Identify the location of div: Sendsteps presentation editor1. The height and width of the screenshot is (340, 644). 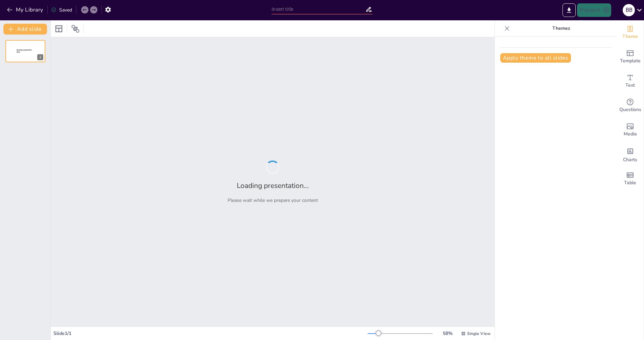
(25, 51).